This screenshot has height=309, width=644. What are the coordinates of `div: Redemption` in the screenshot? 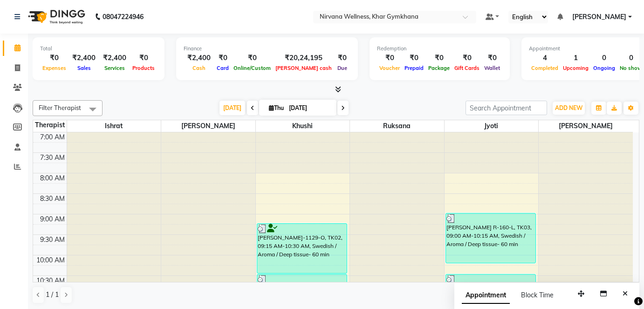 It's located at (440, 48).